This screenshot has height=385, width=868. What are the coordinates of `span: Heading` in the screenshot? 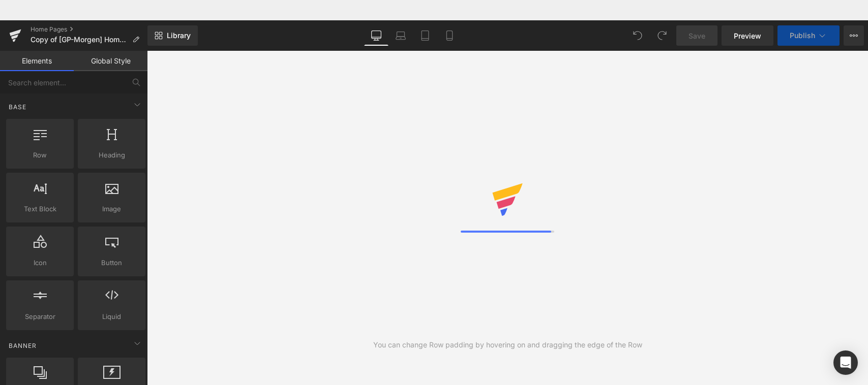 It's located at (112, 155).